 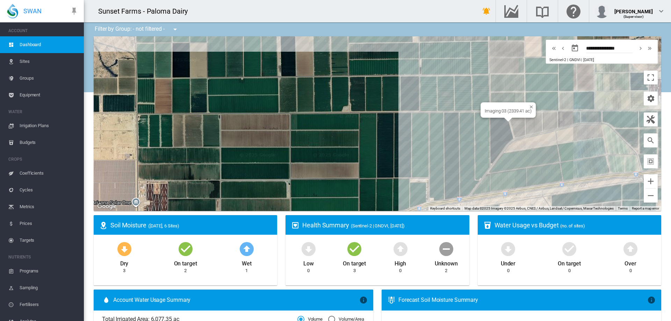 I want to click on span: Fertilisers, so click(x=49, y=305).